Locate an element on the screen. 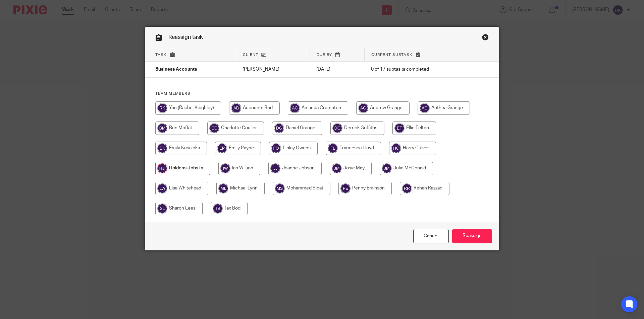 The image size is (644, 319). span: Client is located at coordinates (250, 55).